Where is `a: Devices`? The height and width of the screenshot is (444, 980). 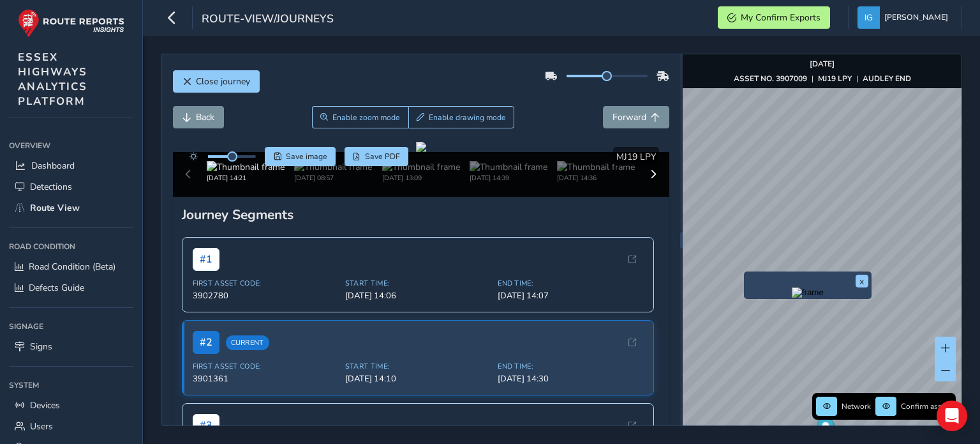 a: Devices is located at coordinates (71, 404).